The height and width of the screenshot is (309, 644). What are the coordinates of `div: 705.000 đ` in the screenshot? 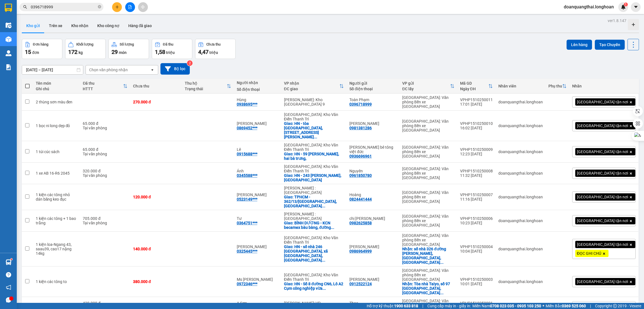 It's located at (105, 219).